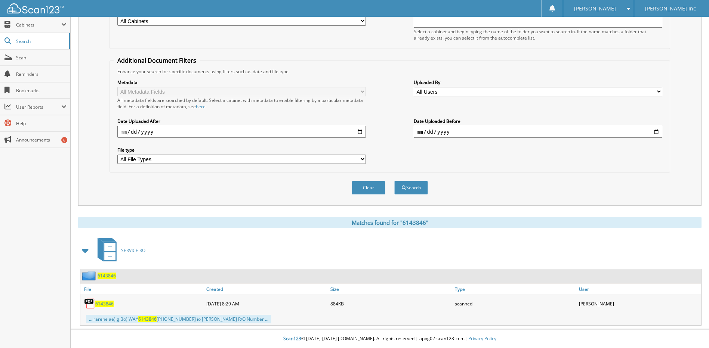  I want to click on a: Size, so click(391, 289).